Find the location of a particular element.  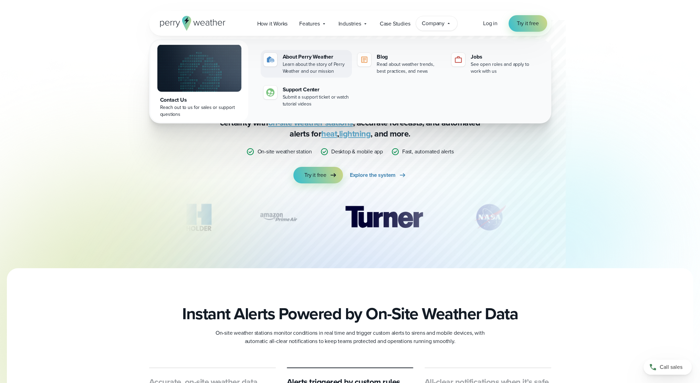

div: 2 of 12 is located at coordinates (490, 217).